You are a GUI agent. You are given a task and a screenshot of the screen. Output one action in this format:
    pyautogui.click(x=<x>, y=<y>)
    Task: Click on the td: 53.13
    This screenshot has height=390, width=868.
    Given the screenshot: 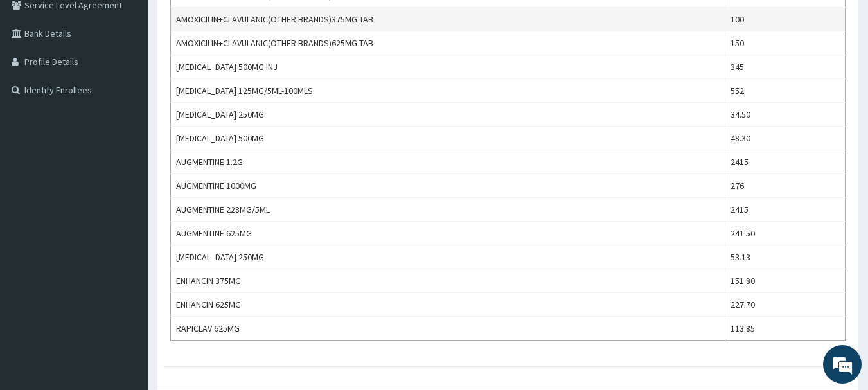 What is the action you would take?
    pyautogui.click(x=784, y=257)
    